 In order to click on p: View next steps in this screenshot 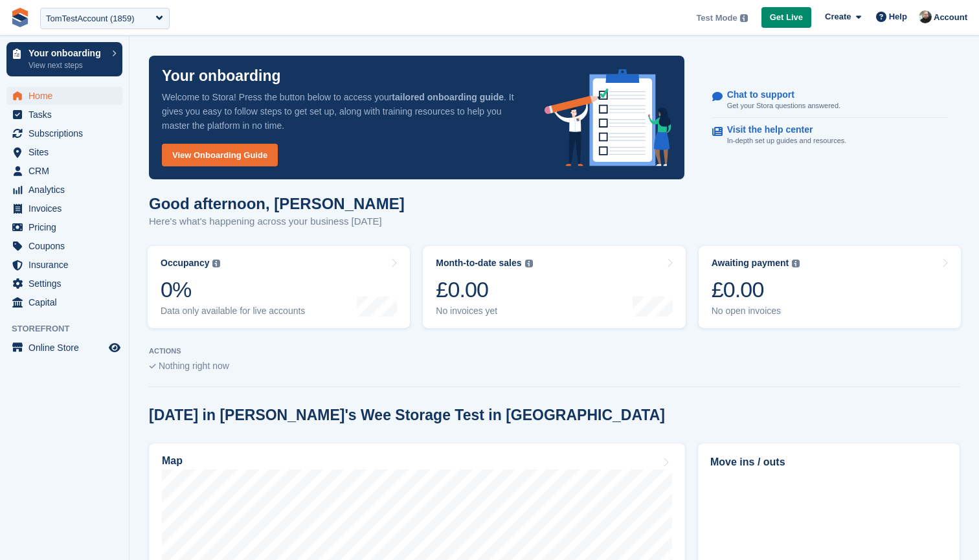, I will do `click(67, 65)`.